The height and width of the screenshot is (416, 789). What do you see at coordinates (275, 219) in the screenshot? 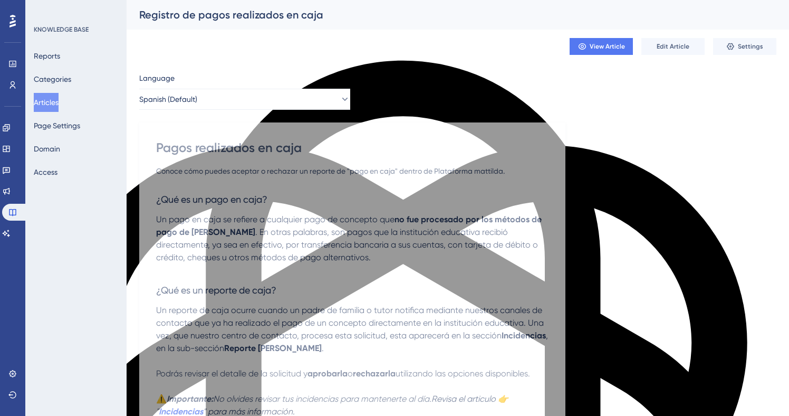
I see `span: Un pago en caja se refiere a cualquier pago de concepto que` at bounding box center [275, 219].